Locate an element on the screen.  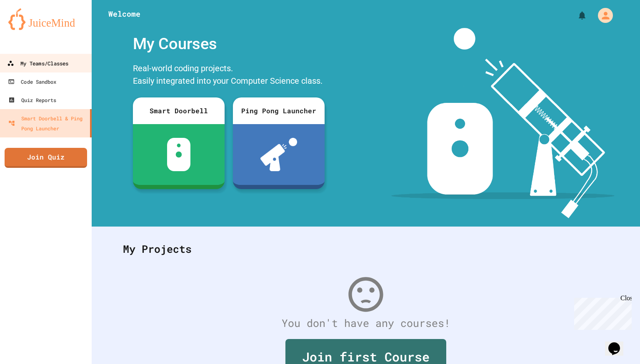
div: My Projects is located at coordinates (366, 249).